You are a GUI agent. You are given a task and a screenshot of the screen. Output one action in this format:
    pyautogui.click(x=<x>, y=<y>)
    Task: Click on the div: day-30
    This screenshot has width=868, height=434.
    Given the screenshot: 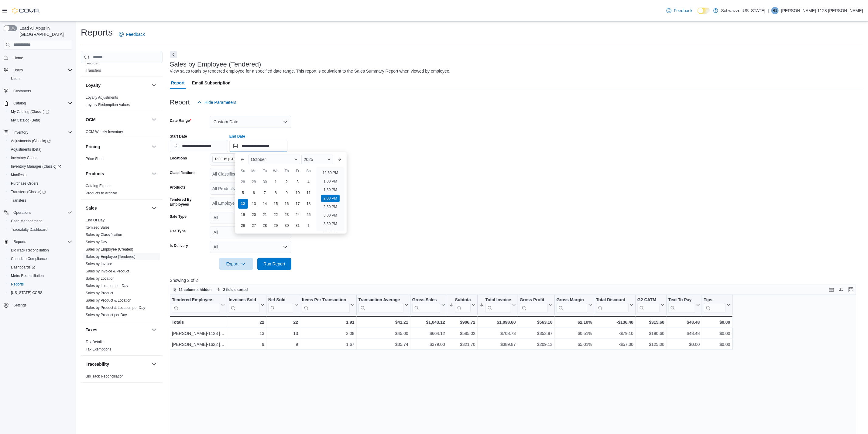 What is the action you would take?
    pyautogui.click(x=287, y=226)
    